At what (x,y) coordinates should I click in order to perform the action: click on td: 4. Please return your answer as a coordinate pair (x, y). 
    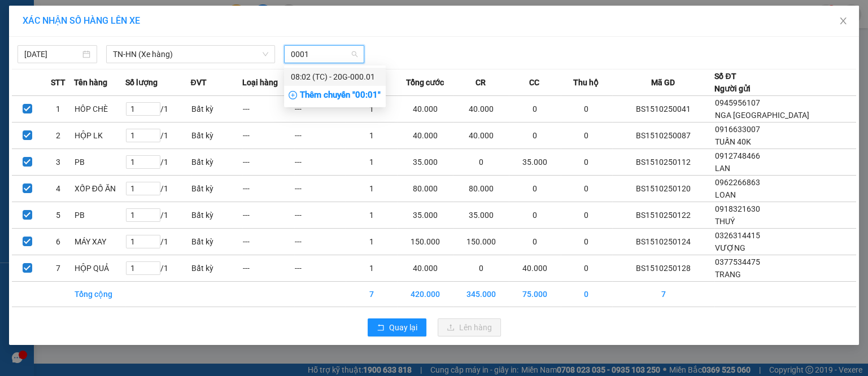
    Looking at the image, I should click on (58, 189).